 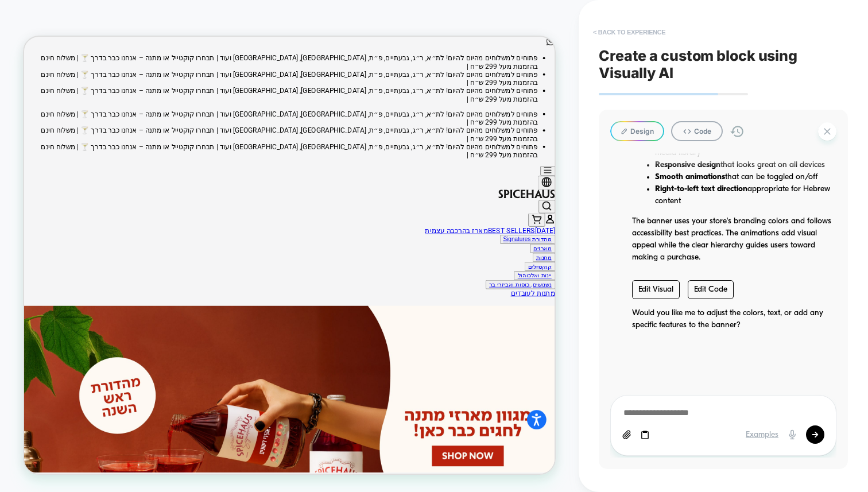 What do you see at coordinates (671, 269) in the screenshot?
I see `a: מהדורת Signatures` at bounding box center [671, 269].